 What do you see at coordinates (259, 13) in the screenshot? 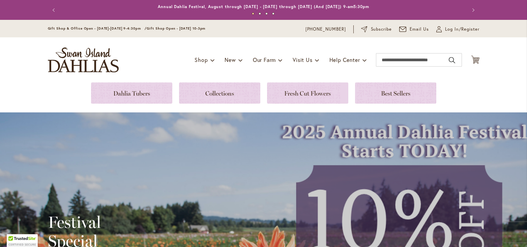
I see `button: 2 of 4` at bounding box center [259, 13].